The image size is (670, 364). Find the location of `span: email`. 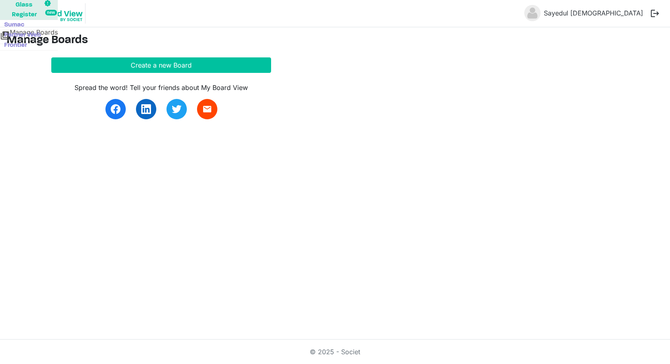

span: email is located at coordinates (207, 109).